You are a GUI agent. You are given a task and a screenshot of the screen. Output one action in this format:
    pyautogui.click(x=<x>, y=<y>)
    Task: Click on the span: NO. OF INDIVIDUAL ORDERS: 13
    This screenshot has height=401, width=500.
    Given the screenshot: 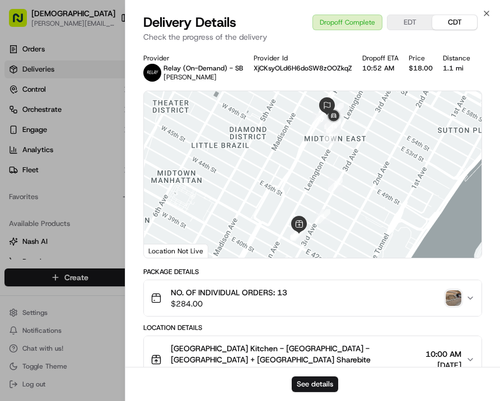 What is the action you would take?
    pyautogui.click(x=229, y=293)
    